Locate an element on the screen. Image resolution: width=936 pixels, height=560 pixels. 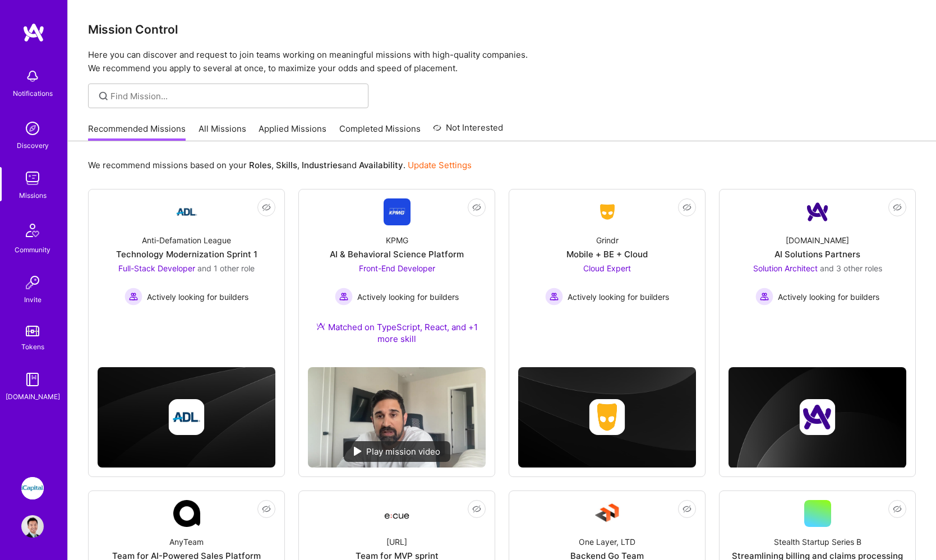
div: Mobile + BE + Cloud is located at coordinates (607, 254).